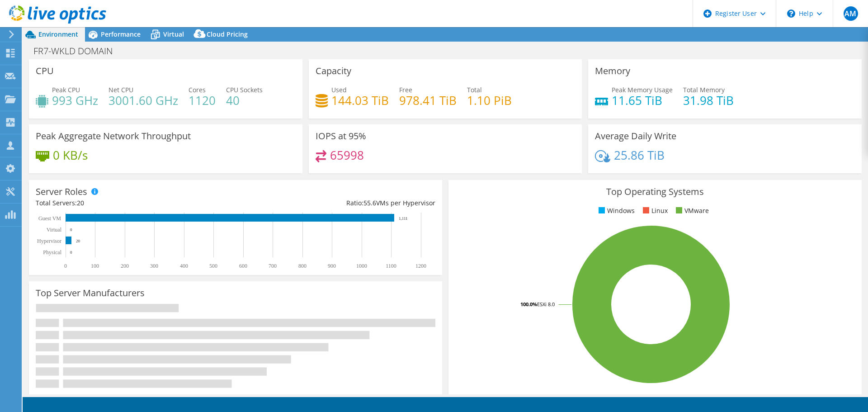 This screenshot has width=868, height=412. Describe the element at coordinates (347, 155) in the screenshot. I see `h4: 65998` at that location.